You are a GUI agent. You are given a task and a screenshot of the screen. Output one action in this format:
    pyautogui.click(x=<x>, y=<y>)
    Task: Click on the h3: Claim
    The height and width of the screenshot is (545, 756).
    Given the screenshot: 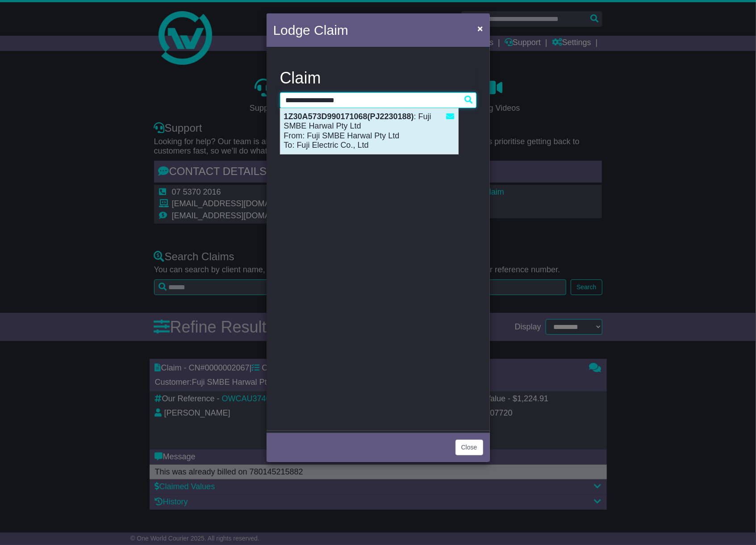 What is the action you would take?
    pyautogui.click(x=379, y=78)
    